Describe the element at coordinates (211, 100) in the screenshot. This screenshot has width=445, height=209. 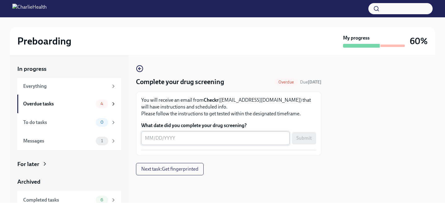
I see `strong: Checkr` at that location.